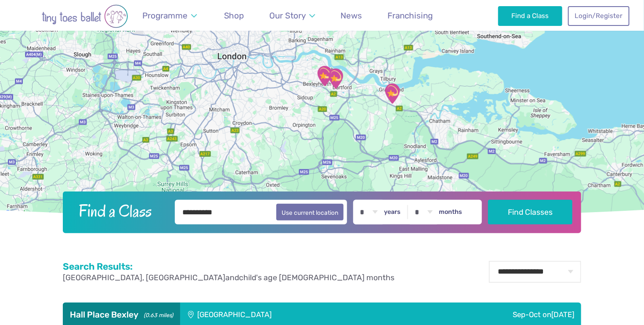 The width and height of the screenshot is (644, 325). I want to click on label: years, so click(393, 213).